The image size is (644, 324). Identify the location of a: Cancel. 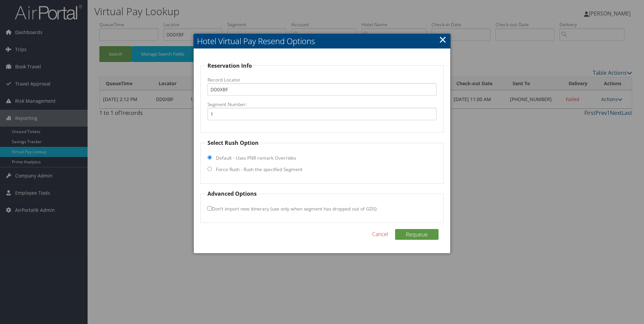
(380, 234).